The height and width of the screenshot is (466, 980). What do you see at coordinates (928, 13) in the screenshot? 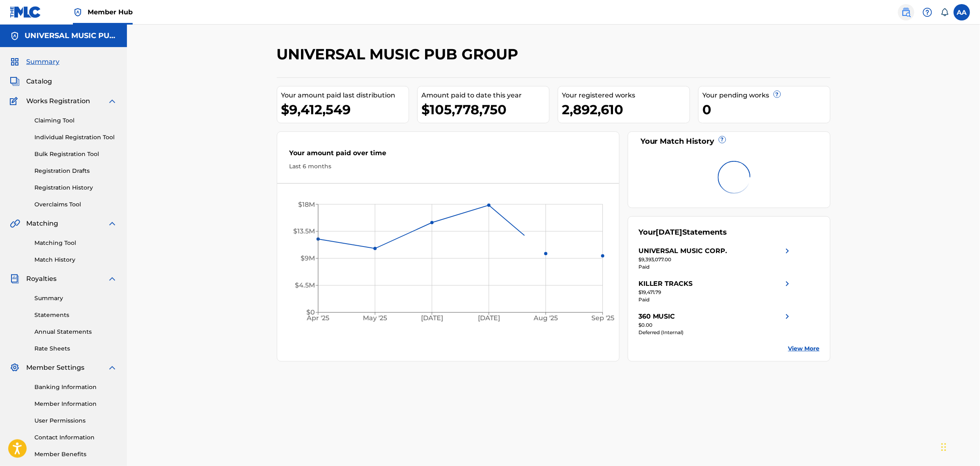
I see `div: Help` at bounding box center [928, 13].